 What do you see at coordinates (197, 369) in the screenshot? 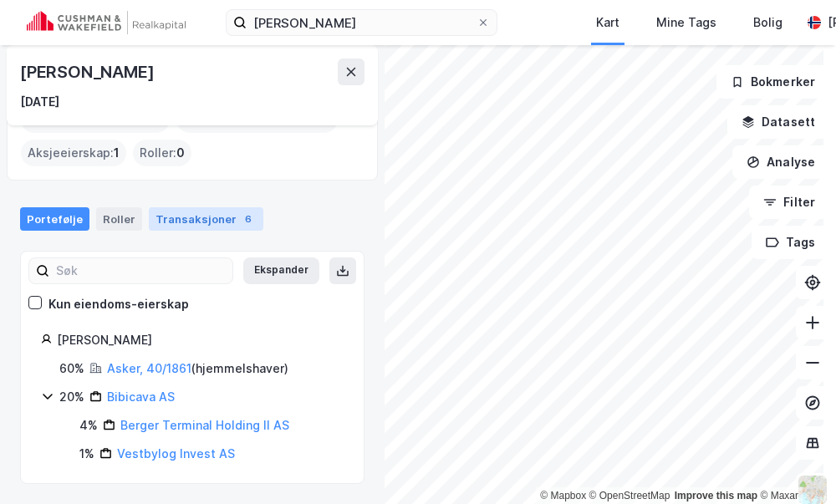
I see `div: ( hjemmelshaver )` at bounding box center [197, 369].